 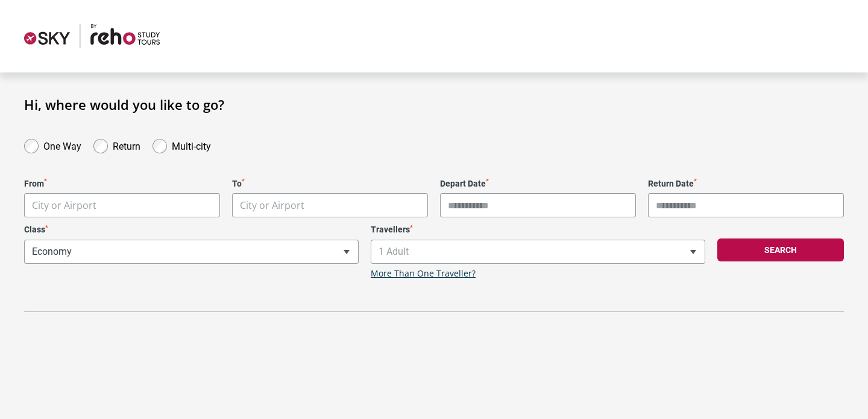 What do you see at coordinates (434, 104) in the screenshot?
I see `h1: Hi, where would you like to go?` at bounding box center [434, 104].